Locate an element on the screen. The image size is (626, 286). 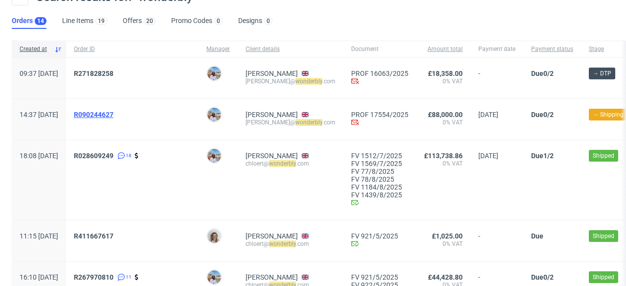
a: R090244627 is located at coordinates (94, 114).